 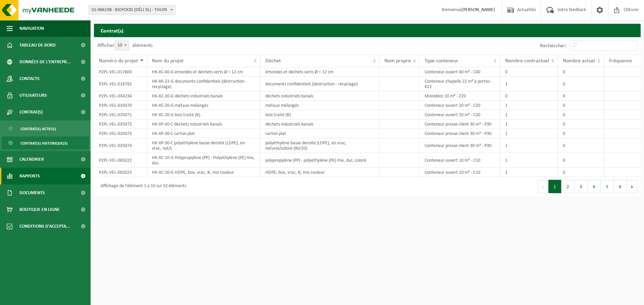 What do you see at coordinates (120, 72) in the screenshot?
I see `td: P2PL-VEL-017600` at bounding box center [120, 72].